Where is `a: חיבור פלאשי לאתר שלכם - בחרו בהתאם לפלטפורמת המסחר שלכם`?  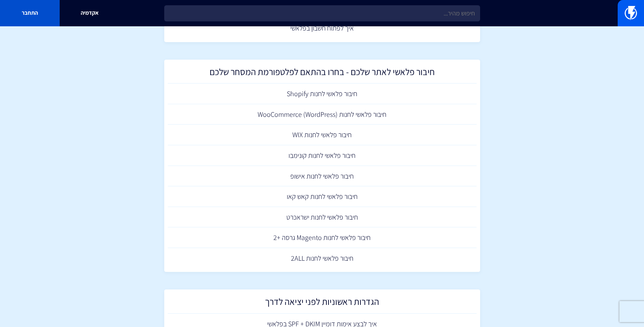
a: חיבור פלאשי לאתר שלכם - בחרו בהתאם לפלטפורמת המסחר שלכם is located at coordinates (322, 73).